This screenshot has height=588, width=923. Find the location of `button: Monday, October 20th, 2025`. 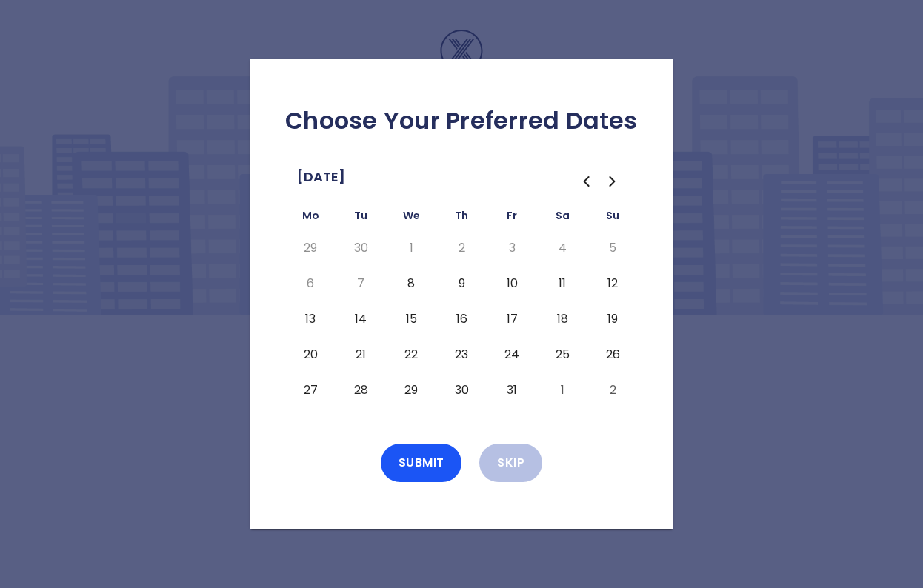

button: Monday, October 20th, 2025 is located at coordinates (311, 355).